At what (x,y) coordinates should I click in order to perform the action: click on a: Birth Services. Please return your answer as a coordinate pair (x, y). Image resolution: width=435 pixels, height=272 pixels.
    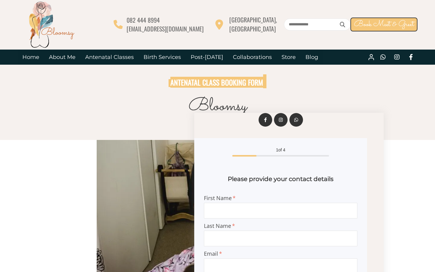
    Looking at the image, I should click on (162, 57).